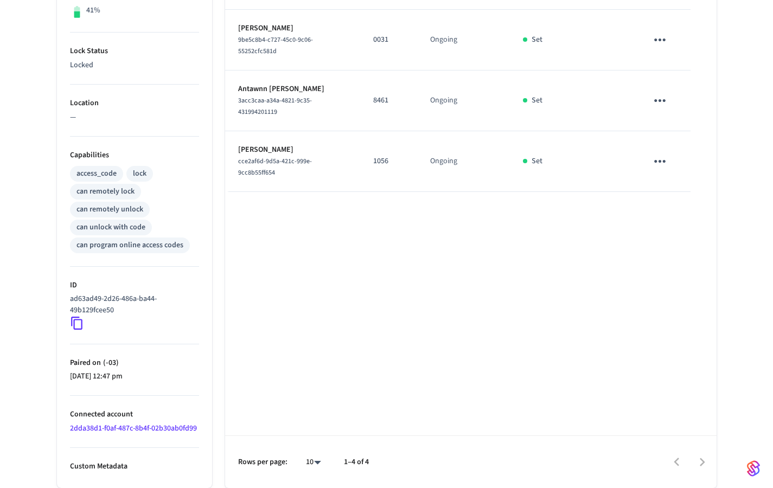  What do you see at coordinates (93, 10) in the screenshot?
I see `p: 41%` at bounding box center [93, 10].